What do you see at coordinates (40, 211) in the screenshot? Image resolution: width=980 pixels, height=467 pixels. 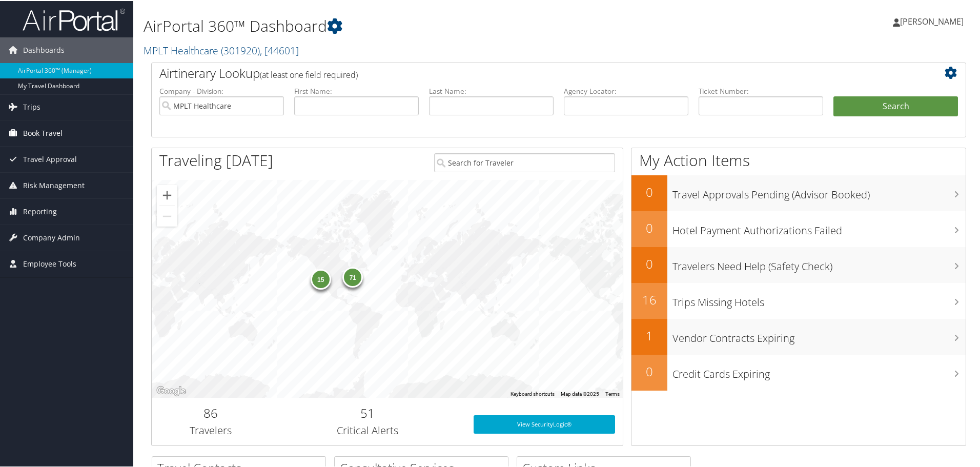 I see `span: Reporting` at bounding box center [40, 211].